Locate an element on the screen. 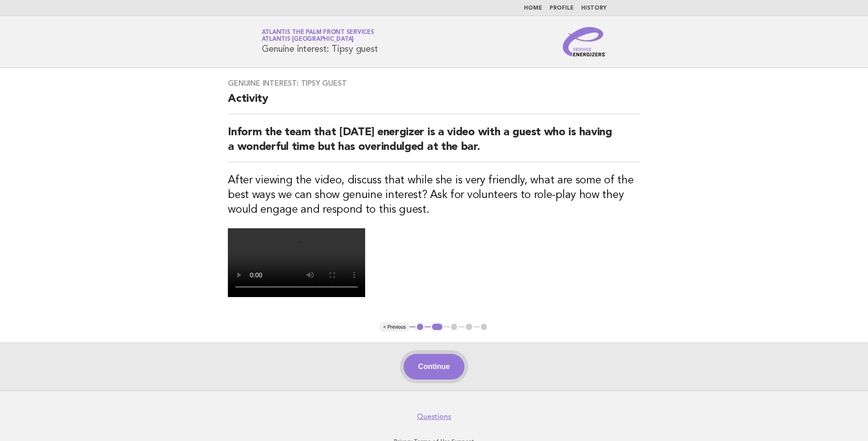  button: Continue is located at coordinates (434, 366).